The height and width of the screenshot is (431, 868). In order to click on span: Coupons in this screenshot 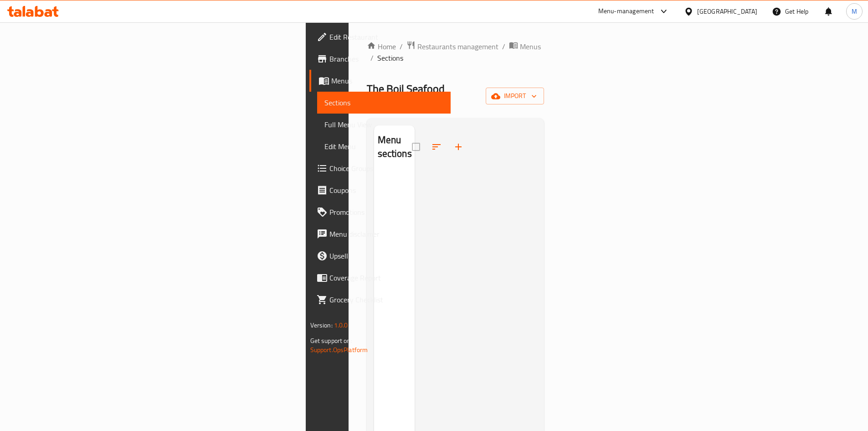, I will do `click(387, 190)`.